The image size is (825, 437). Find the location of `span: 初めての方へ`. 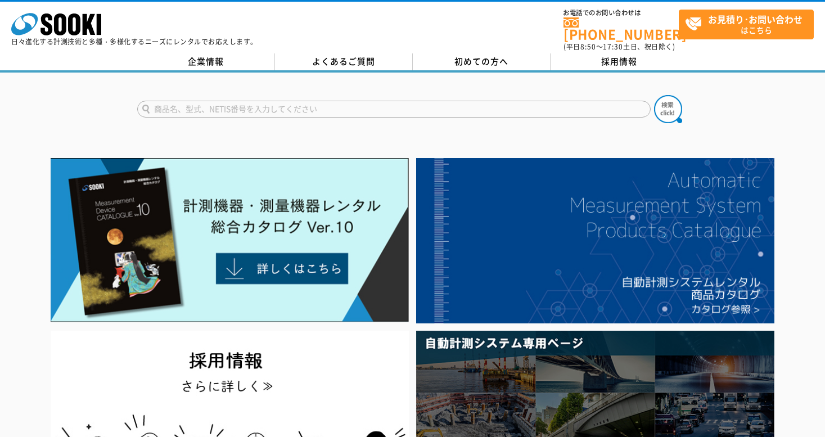

span: 初めての方へ is located at coordinates (481, 61).